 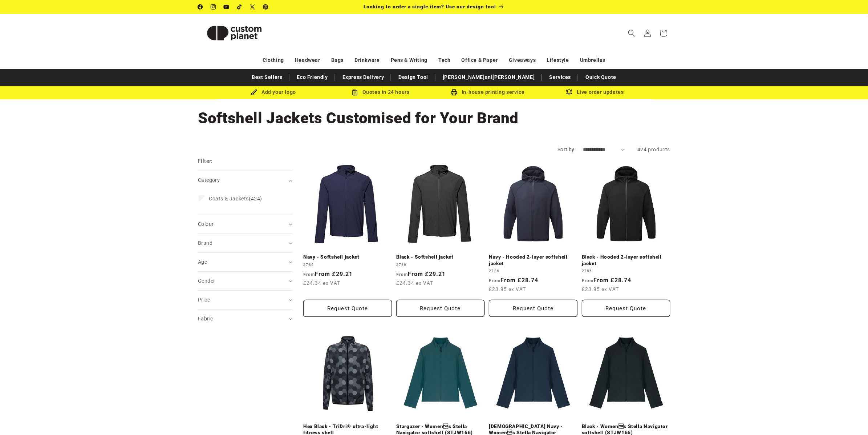 I want to click on a: Services, so click(x=560, y=77).